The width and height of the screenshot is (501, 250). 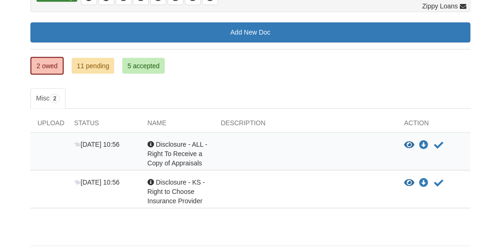 I want to click on div: Status, so click(x=103, y=125).